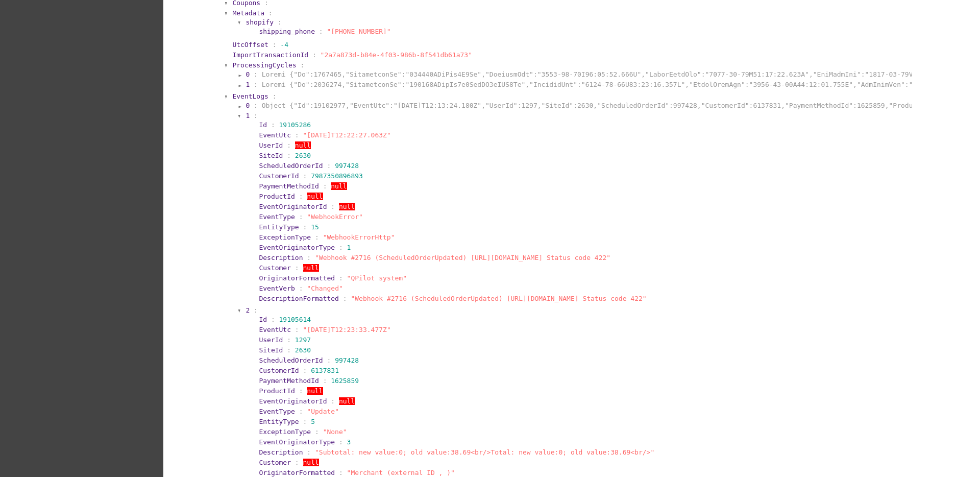  Describe the element at coordinates (290, 360) in the screenshot. I see `span: ScheduledOrderId` at that location.